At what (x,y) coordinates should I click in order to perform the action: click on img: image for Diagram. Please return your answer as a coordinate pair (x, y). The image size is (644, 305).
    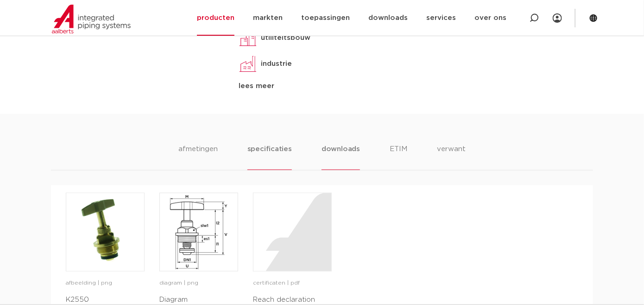
    Looking at the image, I should click on (199, 232).